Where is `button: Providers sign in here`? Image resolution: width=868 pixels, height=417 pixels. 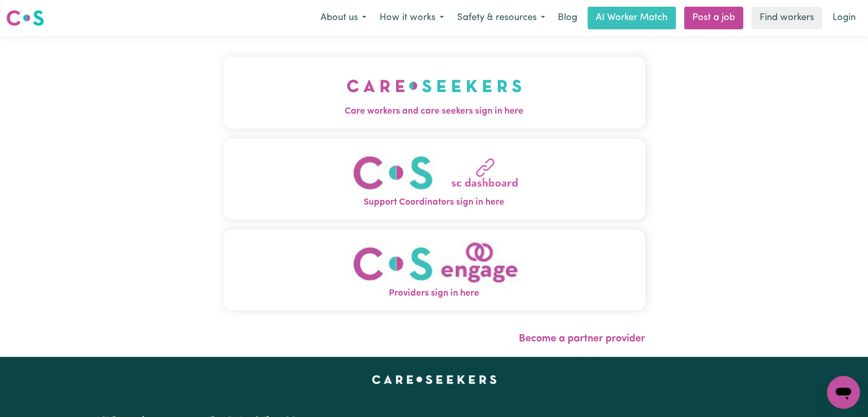 button: Providers sign in here is located at coordinates (434, 270).